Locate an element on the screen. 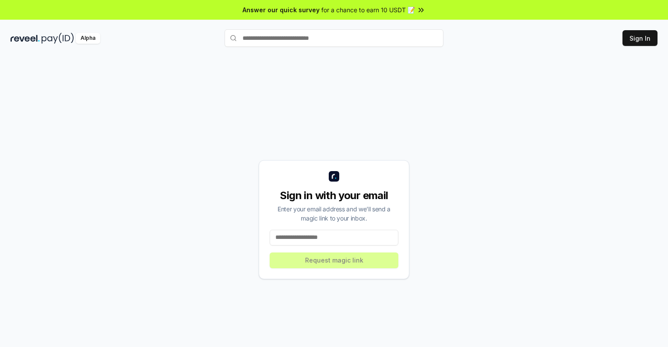 The width and height of the screenshot is (668, 347). img: pay_id is located at coordinates (58, 38).